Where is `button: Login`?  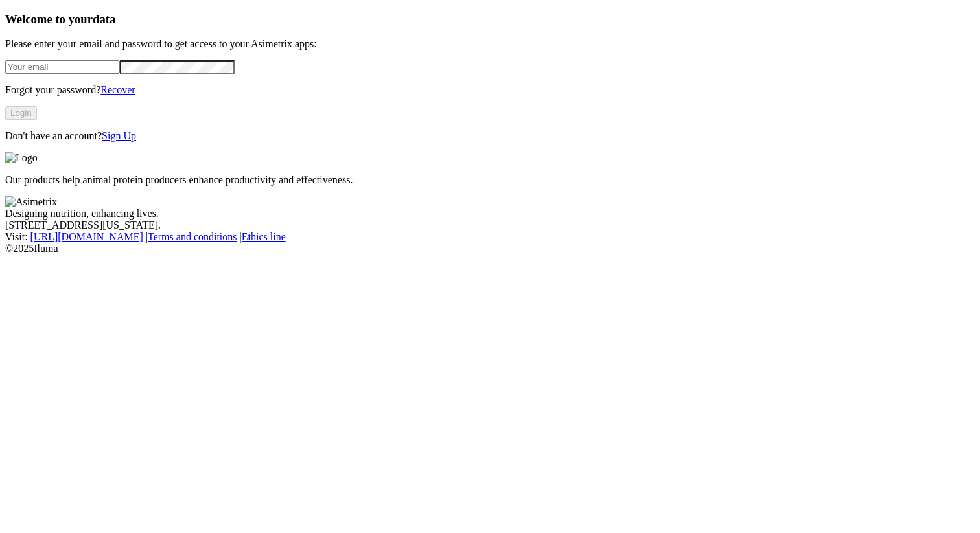
button: Login is located at coordinates (21, 113).